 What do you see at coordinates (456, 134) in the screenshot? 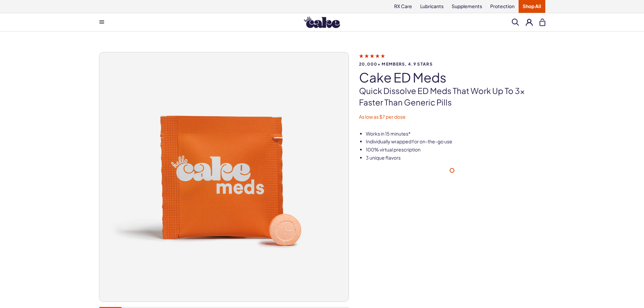
I see `li: Works in 15 minutes*` at bounding box center [456, 134].